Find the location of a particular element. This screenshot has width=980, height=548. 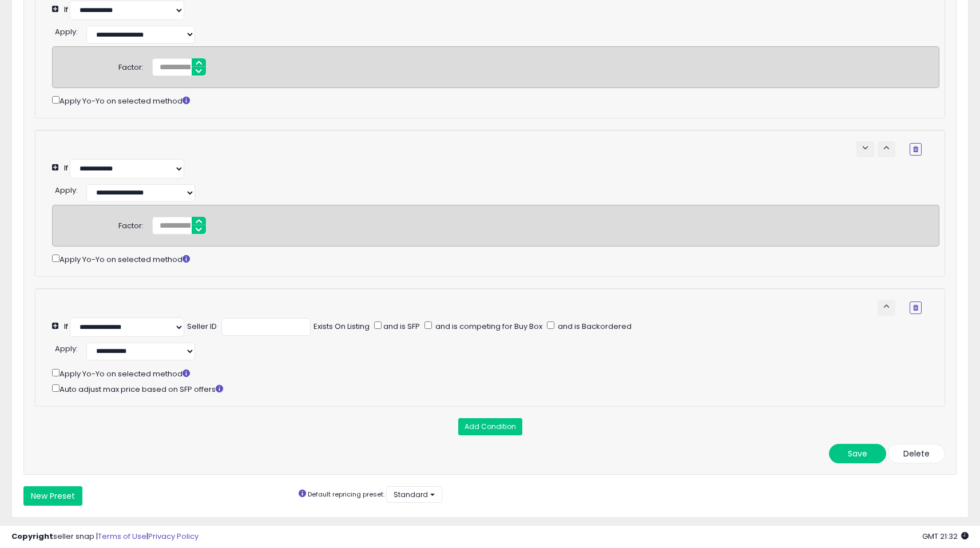

div: Auto adjust max price based on SFP offers is located at coordinates (495, 388).